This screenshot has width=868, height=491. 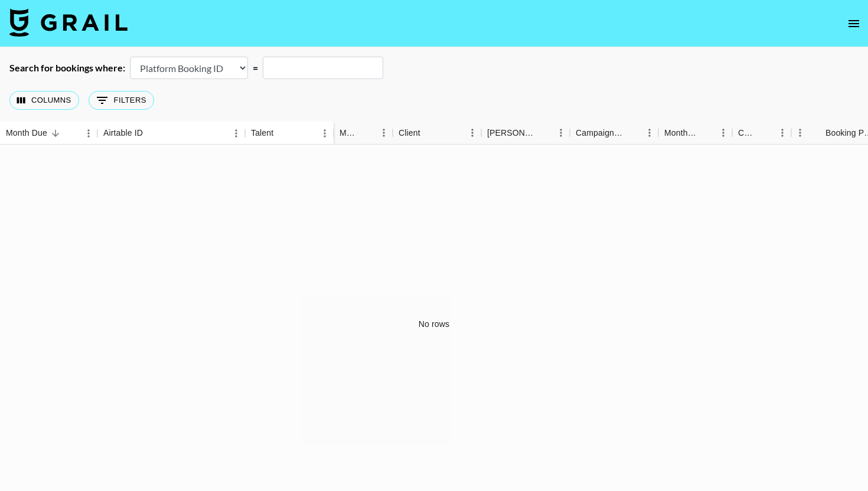 What do you see at coordinates (44, 100) in the screenshot?
I see `button: Select columns` at bounding box center [44, 100].